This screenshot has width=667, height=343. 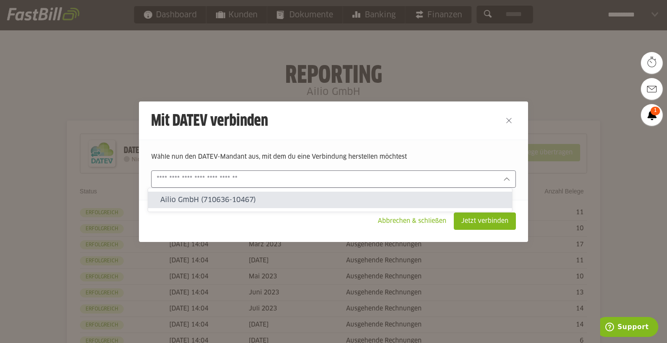 What do you see at coordinates (333, 157) in the screenshot?
I see `p: Wähle nun den DATEV-Mandant aus, mit dem du eine Verbindung herstellen möchtest` at bounding box center [333, 157].